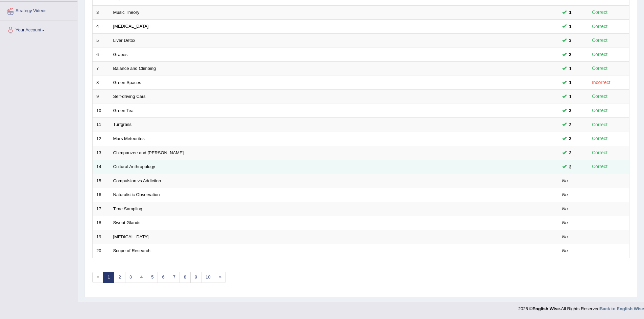 The width and height of the screenshot is (644, 319). Describe the element at coordinates (135, 167) in the screenshot. I see `a: Cultural Anthropology` at that location.